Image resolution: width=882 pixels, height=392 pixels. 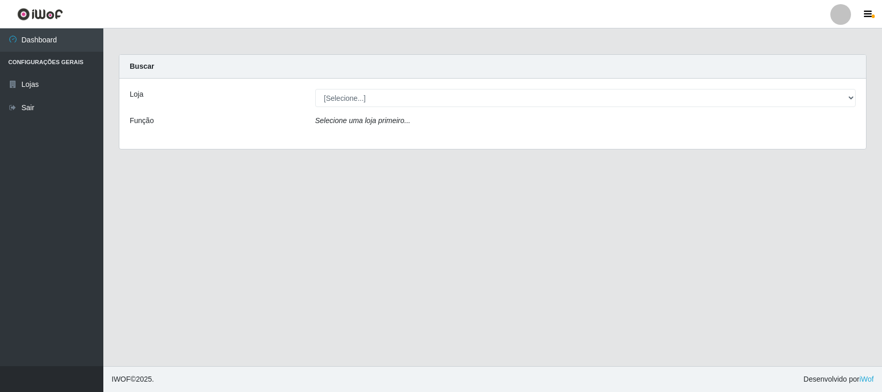 I want to click on i: Selecione uma loja primeiro..., so click(x=363, y=120).